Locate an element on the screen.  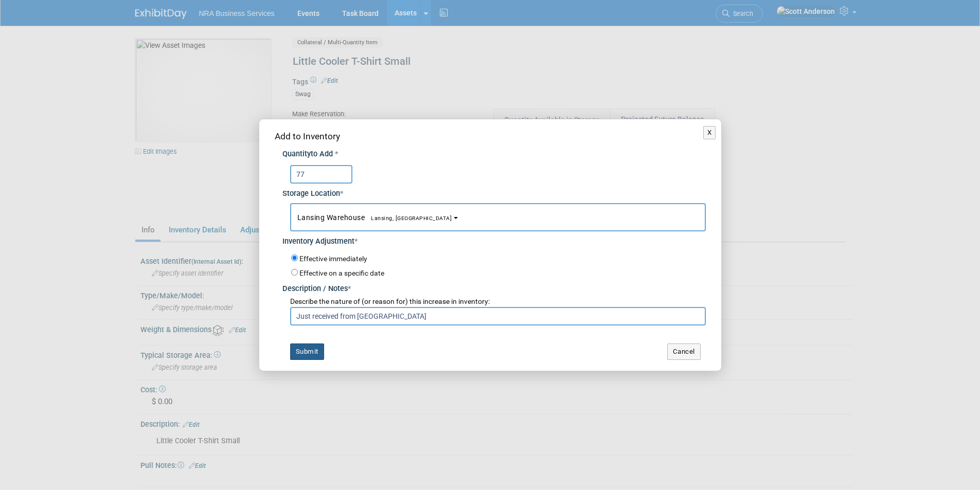
label: Effective immediately is located at coordinates (333, 260).